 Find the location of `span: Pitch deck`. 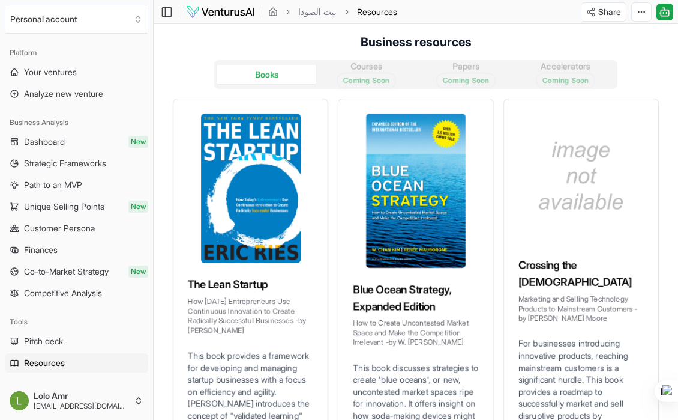

span: Pitch deck is located at coordinates (43, 341).